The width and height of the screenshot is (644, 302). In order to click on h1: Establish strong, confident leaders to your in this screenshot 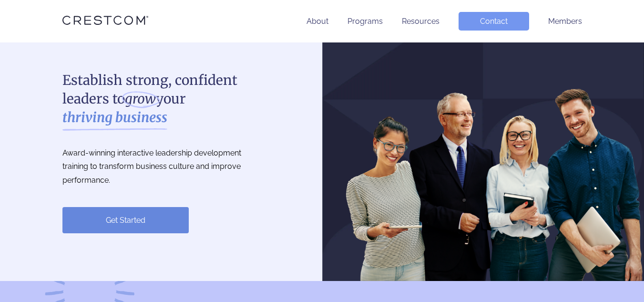, I will do `click(162, 99)`.